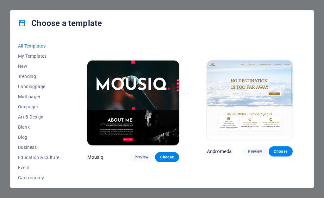 Image resolution: width=324 pixels, height=198 pixels. What do you see at coordinates (39, 66) in the screenshot?
I see `button: New` at bounding box center [39, 66].